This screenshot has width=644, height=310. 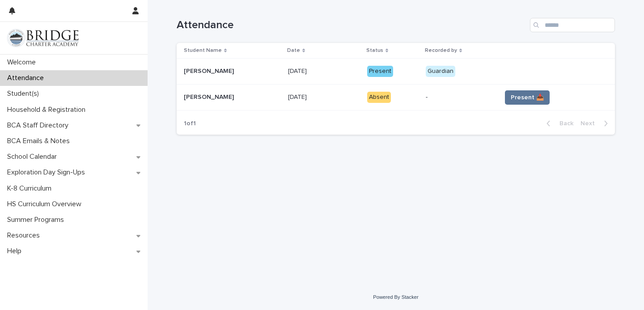 What do you see at coordinates (16, 250) in the screenshot?
I see `p: Help` at bounding box center [16, 250].